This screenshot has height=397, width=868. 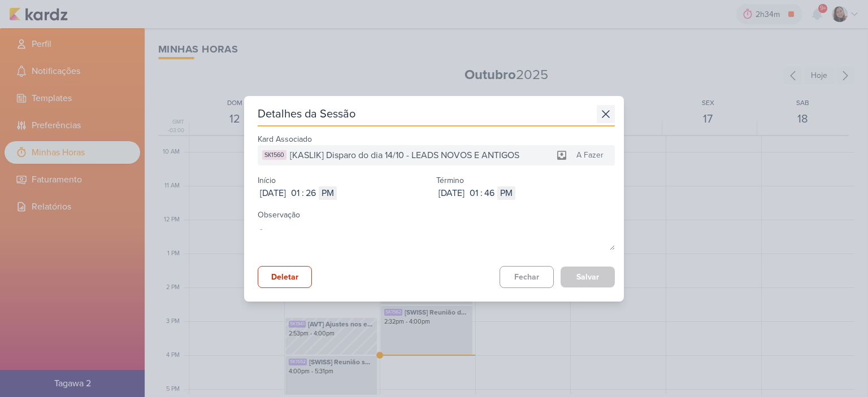 I want to click on label: Kard Associado, so click(x=285, y=139).